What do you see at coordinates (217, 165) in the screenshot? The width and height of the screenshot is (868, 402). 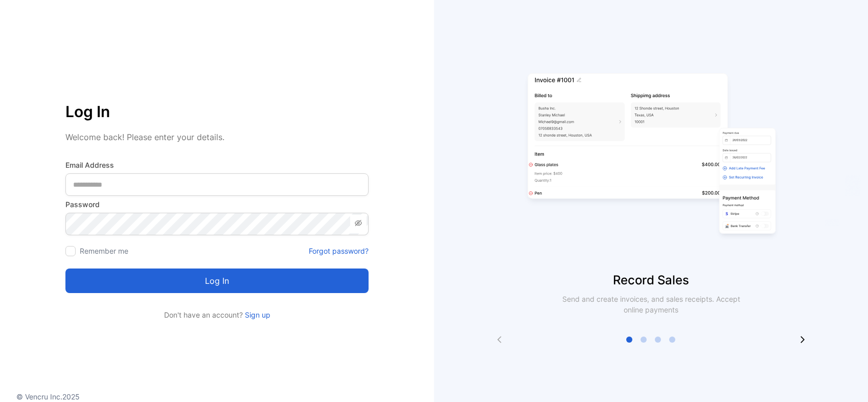 I see `label: Email Address` at bounding box center [217, 165].